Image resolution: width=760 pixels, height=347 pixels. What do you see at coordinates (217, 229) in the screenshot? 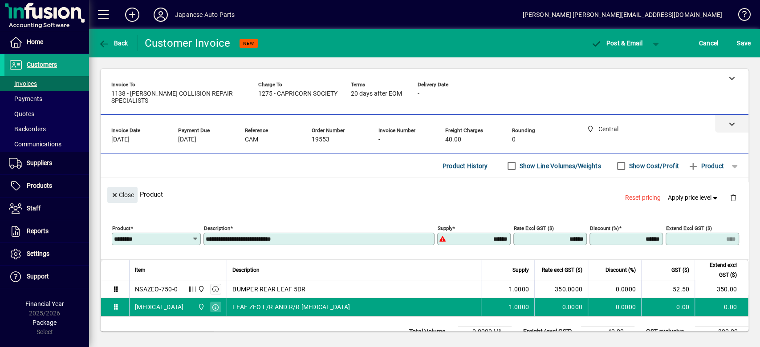
I see `mat-label: Description` at bounding box center [217, 229].